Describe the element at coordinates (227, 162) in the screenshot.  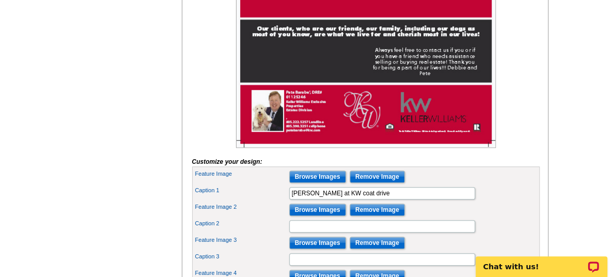
I see `i: Customize your design:` at that location.